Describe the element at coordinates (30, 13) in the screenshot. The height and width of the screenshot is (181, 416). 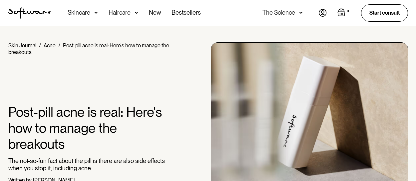
I see `img: Software Logo` at that location.